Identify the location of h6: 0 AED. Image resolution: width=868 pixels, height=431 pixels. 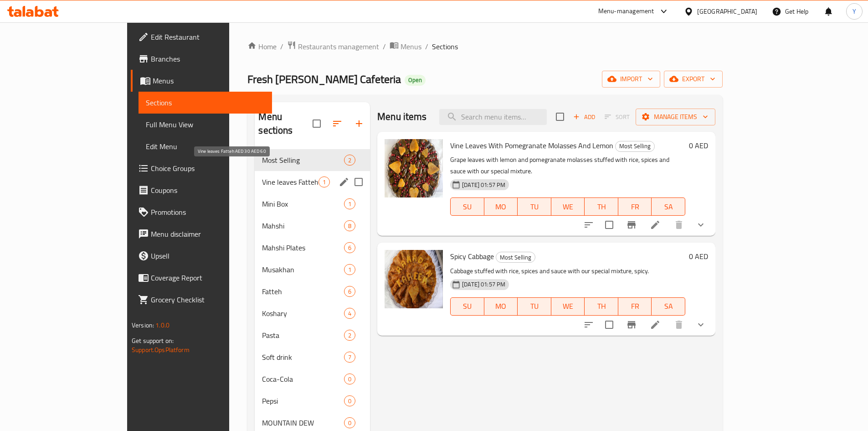
(698, 256).